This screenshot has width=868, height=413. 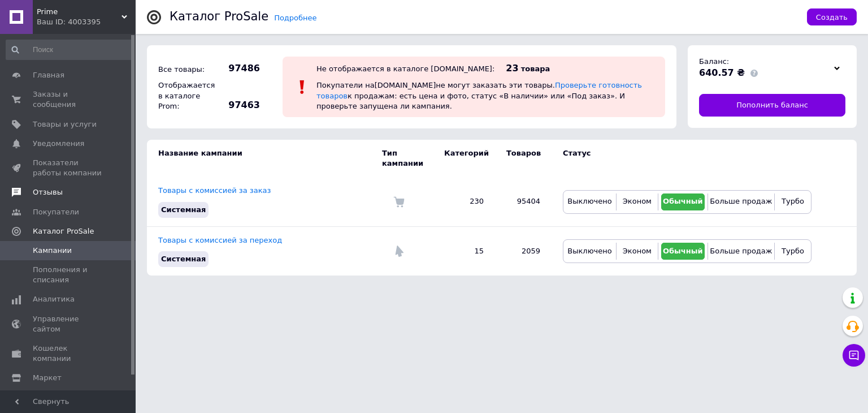 I want to click on img: Комиссия за переход, so click(x=399, y=251).